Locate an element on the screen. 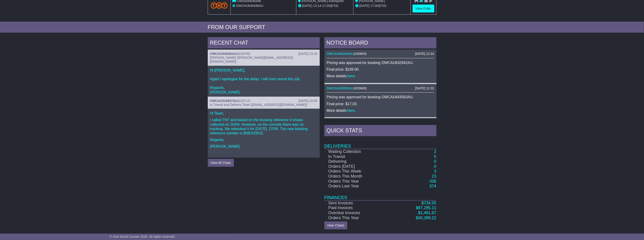  span: #20605 is located at coordinates (360, 54).